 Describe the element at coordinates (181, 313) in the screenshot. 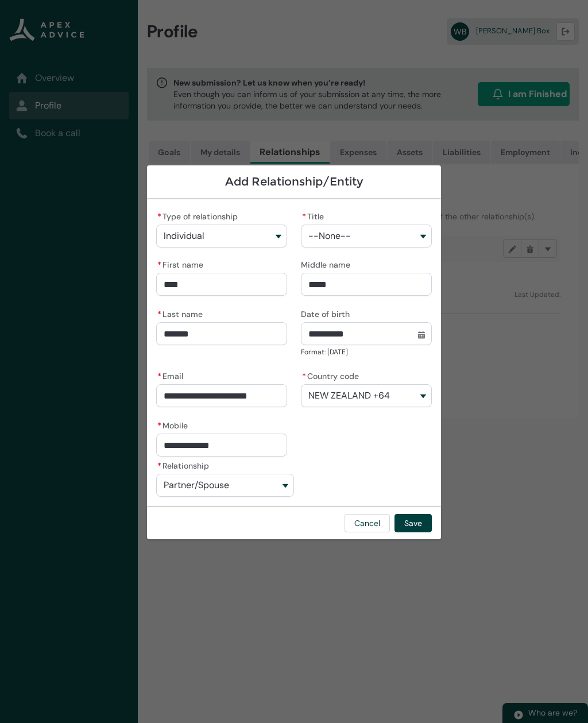

I see `label: Last name` at that location.